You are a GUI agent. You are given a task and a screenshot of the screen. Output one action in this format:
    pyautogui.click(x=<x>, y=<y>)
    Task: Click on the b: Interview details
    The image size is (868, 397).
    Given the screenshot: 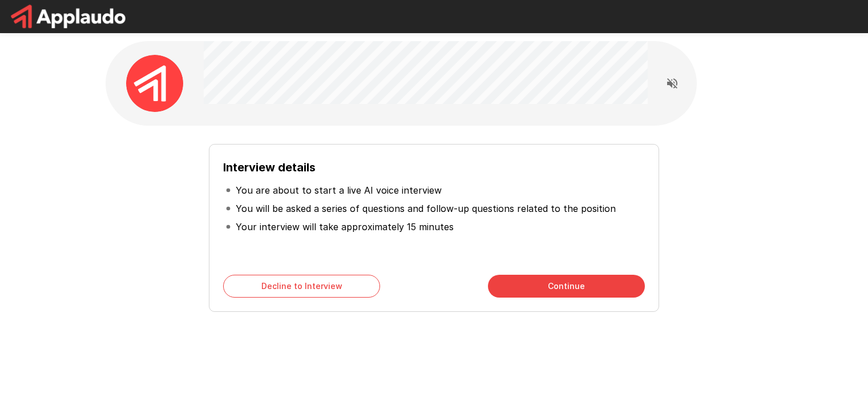 What is the action you would take?
    pyautogui.click(x=269, y=168)
    